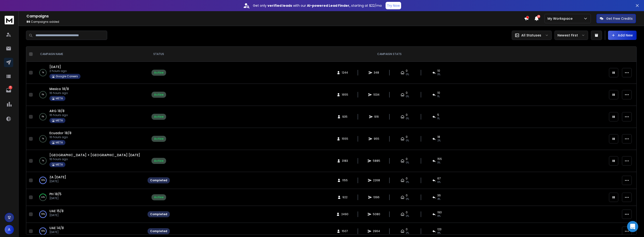 The height and width of the screenshot is (237, 644). I want to click on span: 50, so click(539, 17).